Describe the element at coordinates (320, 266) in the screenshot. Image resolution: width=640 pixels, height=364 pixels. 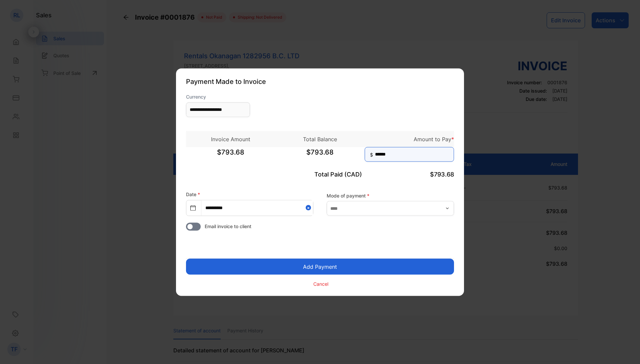
I see `button: Add Payment` at that location.